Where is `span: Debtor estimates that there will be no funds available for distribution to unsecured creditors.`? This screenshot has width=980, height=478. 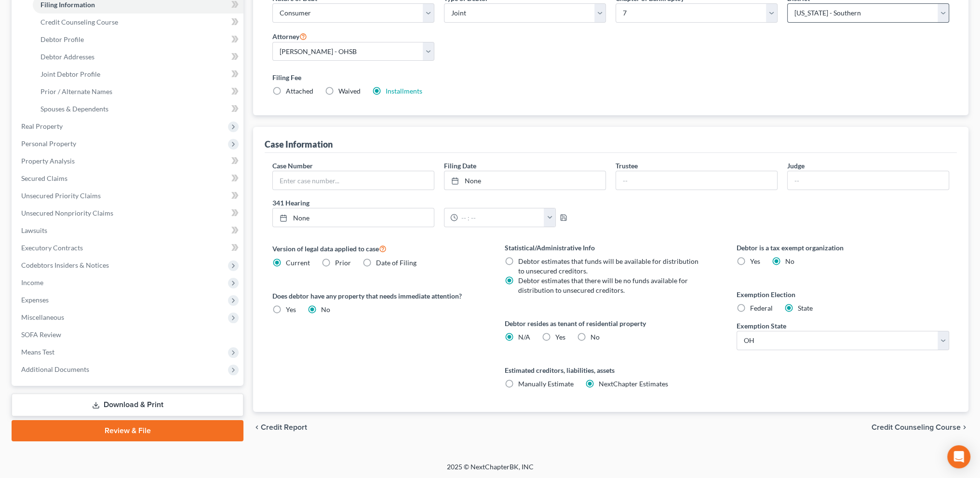 span: Debtor estimates that there will be no funds available for distribution to unsecured creditors. is located at coordinates (603, 285).